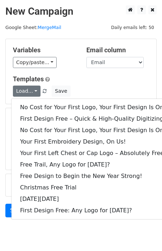 The image size is (162, 251). Describe the element at coordinates (33, 27) in the screenshot. I see `small: Google Sheet:` at that location.